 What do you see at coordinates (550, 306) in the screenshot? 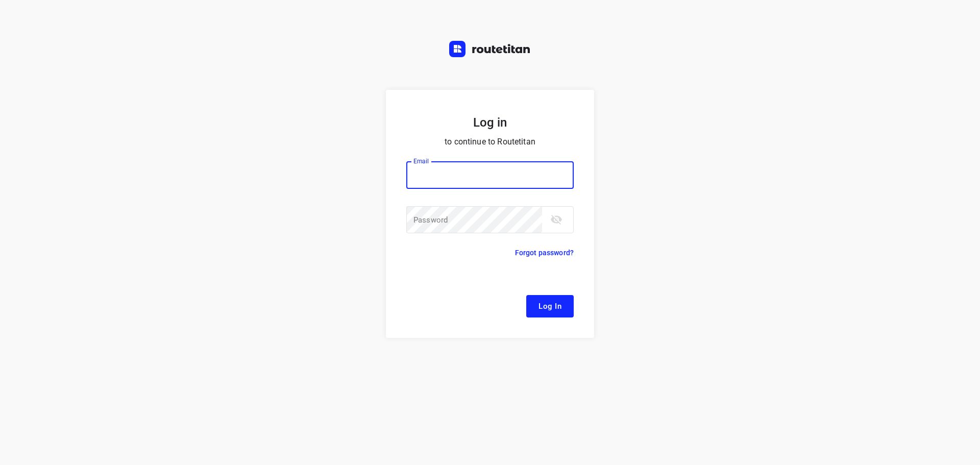
I see `span: Log In` at bounding box center [550, 306].